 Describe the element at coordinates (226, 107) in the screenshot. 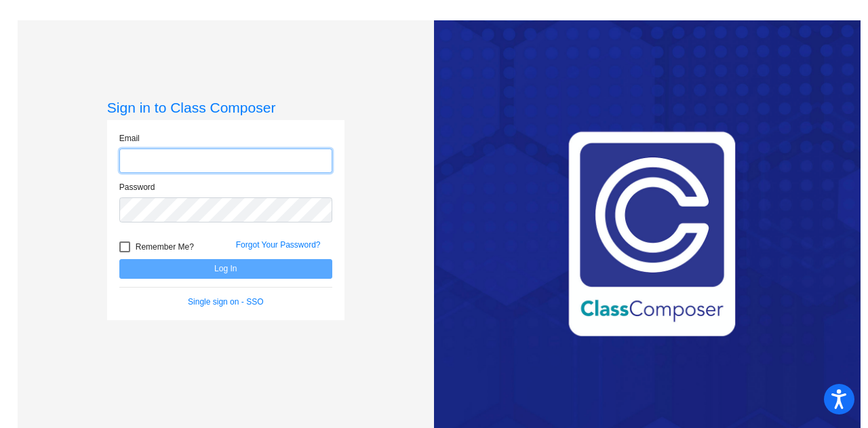

I see `h3: Sign in to Class Composer` at that location.